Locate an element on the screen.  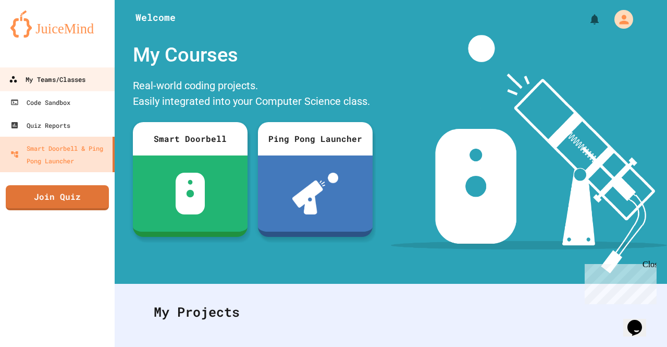
div: Real-world coding projects. Easily integrated into your Computer Science class. is located at coordinates (253, 94).